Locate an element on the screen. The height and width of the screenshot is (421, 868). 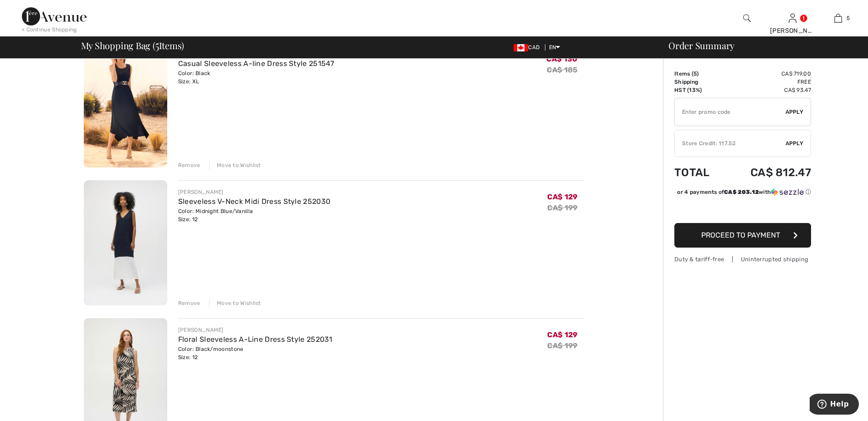
td: Shipping is located at coordinates (699, 82).